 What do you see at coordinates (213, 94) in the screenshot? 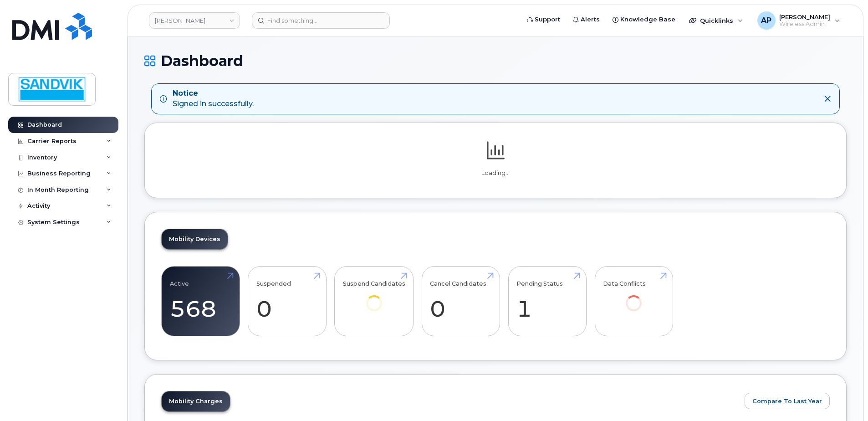
I see `strong: Notice` at bounding box center [213, 94].